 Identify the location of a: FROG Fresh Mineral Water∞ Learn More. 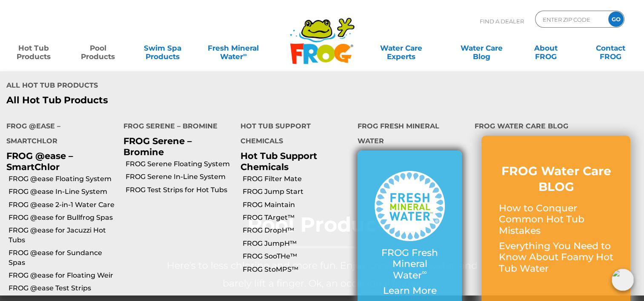
(410, 236).